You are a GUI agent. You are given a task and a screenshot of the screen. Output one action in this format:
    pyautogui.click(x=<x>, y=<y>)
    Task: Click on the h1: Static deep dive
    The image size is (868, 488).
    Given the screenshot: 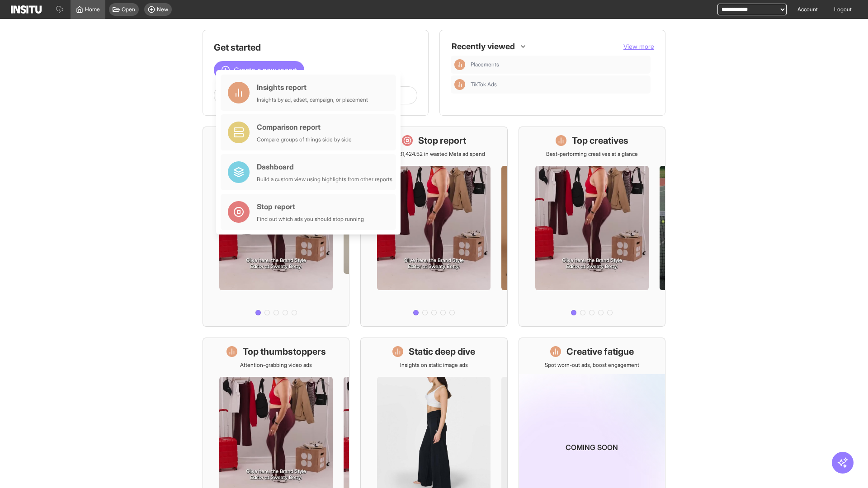 What is the action you would take?
    pyautogui.click(x=442, y=352)
    